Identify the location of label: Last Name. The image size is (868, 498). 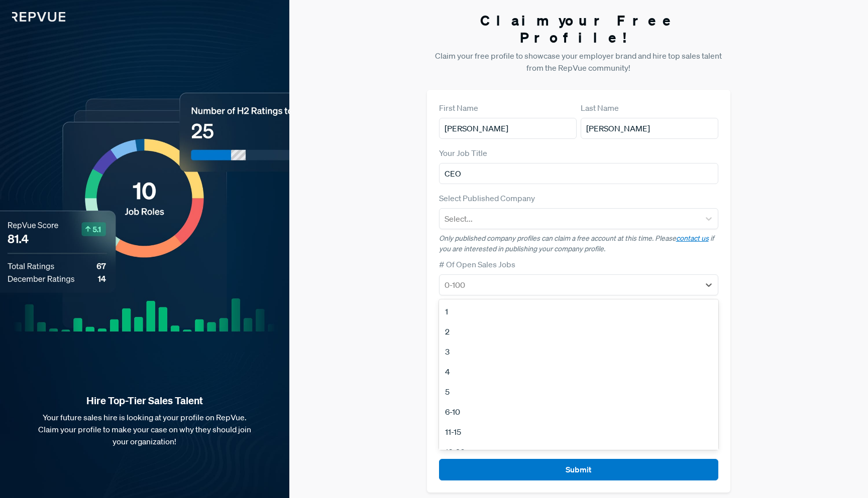
(600, 108).